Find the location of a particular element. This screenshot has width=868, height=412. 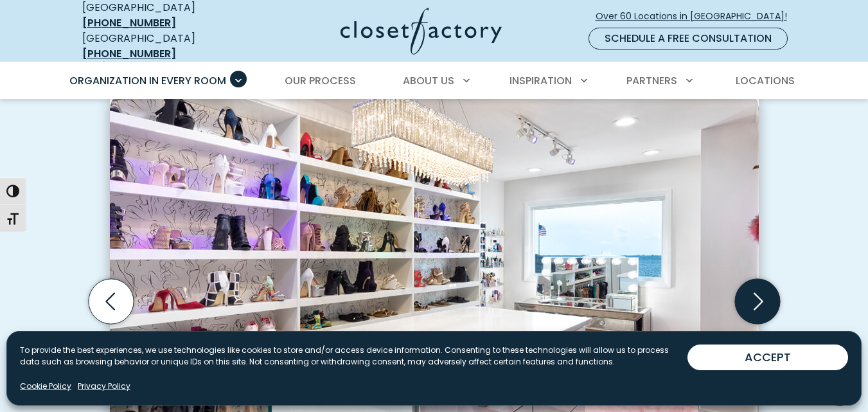

button: ACCEPT is located at coordinates (768, 358).